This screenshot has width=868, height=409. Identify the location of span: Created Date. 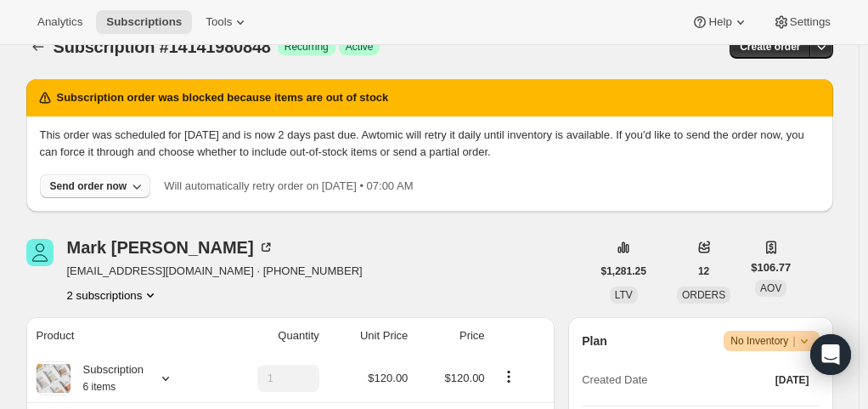
(614, 380).